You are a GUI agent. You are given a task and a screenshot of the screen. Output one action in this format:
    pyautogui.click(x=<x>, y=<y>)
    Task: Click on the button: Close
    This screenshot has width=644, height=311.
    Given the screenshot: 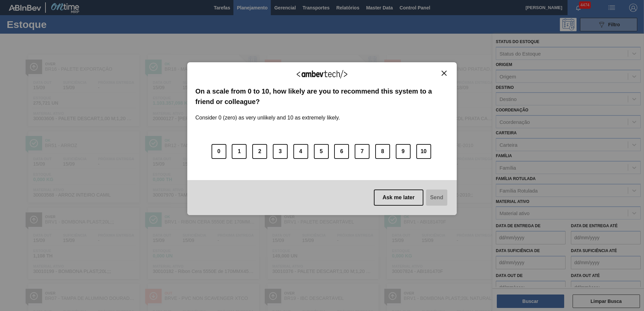 What is the action you would take?
    pyautogui.click(x=444, y=73)
    